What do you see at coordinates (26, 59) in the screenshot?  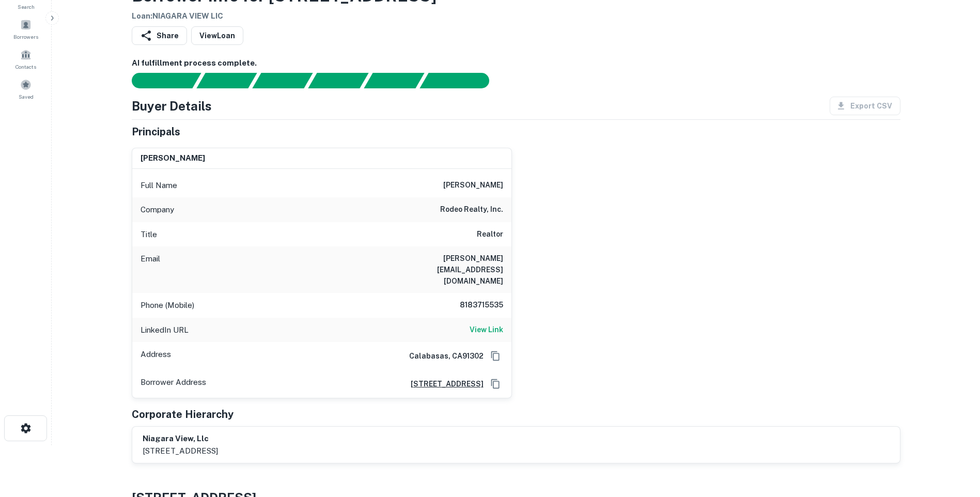 I see `a: Contacts` at bounding box center [26, 59].